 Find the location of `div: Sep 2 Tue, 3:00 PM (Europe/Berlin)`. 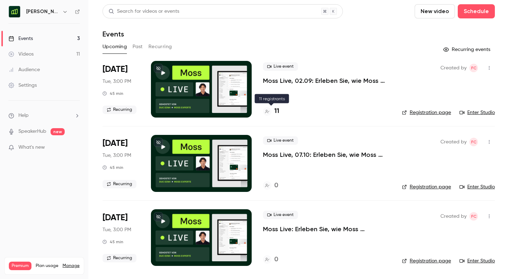

div: Sep 2 Tue, 3:00 PM (Europe/Berlin) is located at coordinates (121, 89).